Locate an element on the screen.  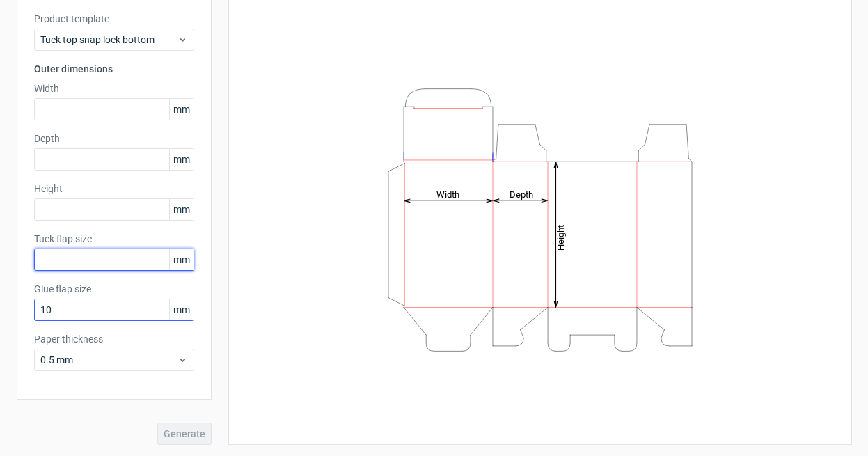
tspan: Depth is located at coordinates (522, 194).